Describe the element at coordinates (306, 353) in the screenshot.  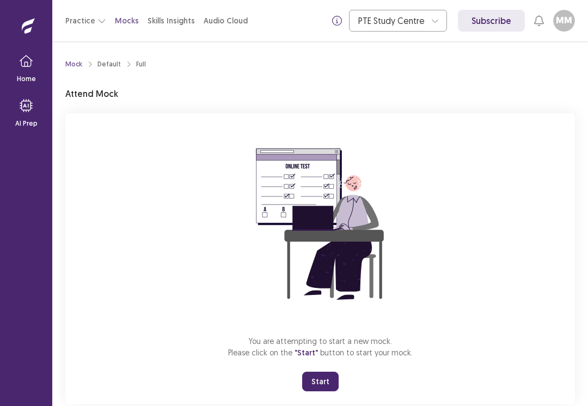
I see `span: "Start"` at that location.